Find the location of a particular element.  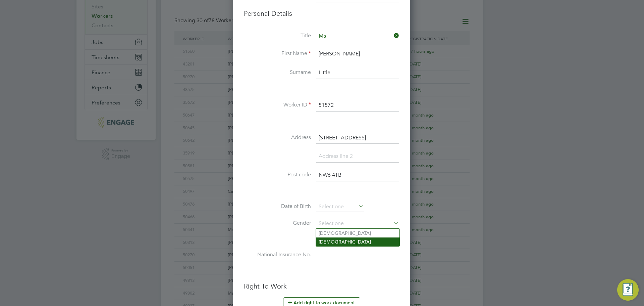

h3: Right To Work is located at coordinates (321, 286).